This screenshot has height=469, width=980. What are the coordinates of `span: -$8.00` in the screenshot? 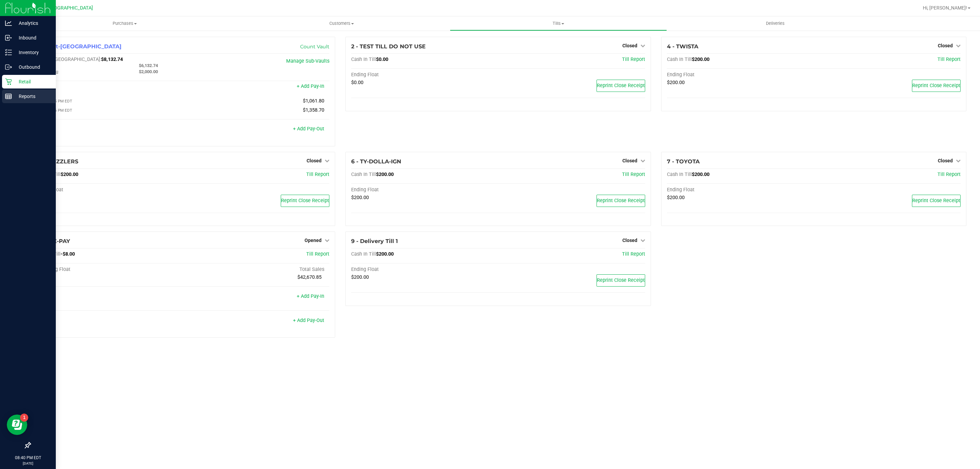 It's located at (67, 254).